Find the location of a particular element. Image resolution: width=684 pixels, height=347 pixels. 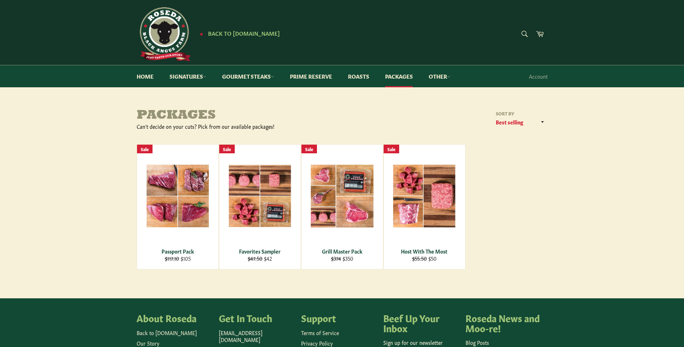

s: $55.50 is located at coordinates (419, 258).